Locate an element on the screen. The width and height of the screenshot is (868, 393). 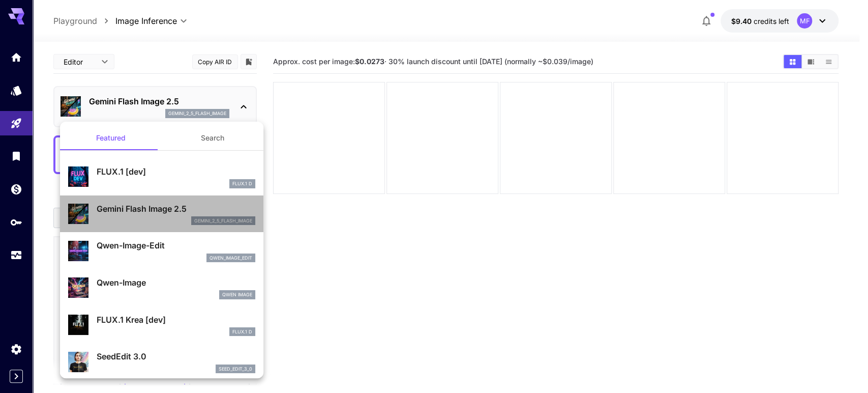
div: Qwen-ImageQwen Image is located at coordinates (162, 287).